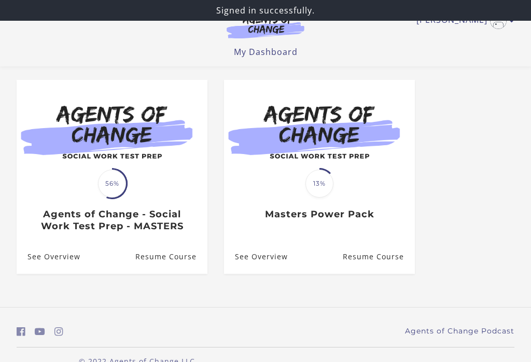  I want to click on a: Masters Power Pack: See Overview, so click(256, 257).